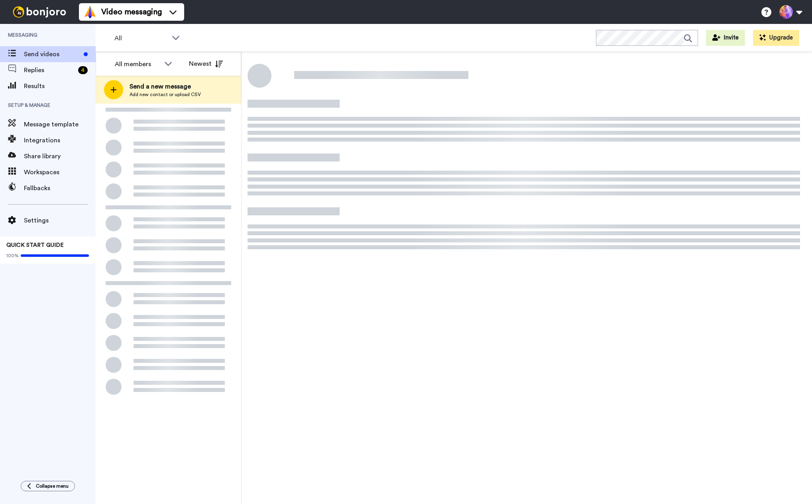 The height and width of the screenshot is (504, 812). What do you see at coordinates (725, 38) in the screenshot?
I see `a: Invite` at bounding box center [725, 38].